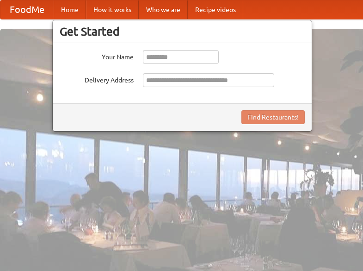 This screenshot has width=363, height=271. Describe the element at coordinates (216, 10) in the screenshot. I see `a: Recipe videos` at that location.